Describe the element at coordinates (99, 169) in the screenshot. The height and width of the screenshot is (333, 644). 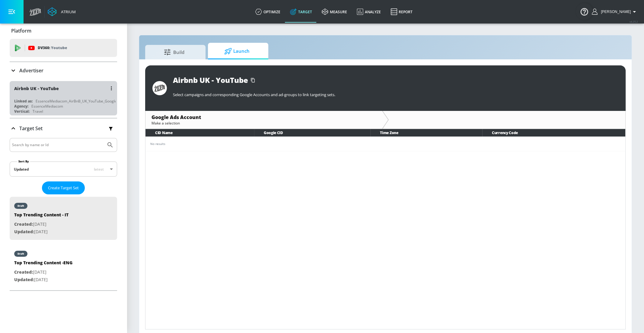
I see `span: latest` at that location.